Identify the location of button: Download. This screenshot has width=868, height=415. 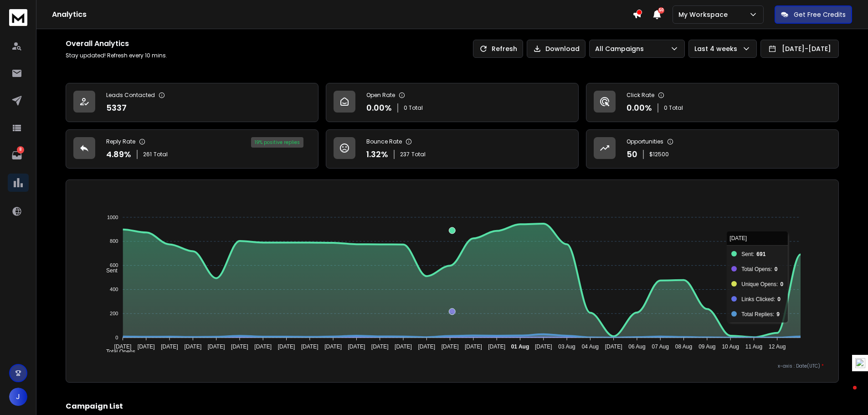
(556, 49).